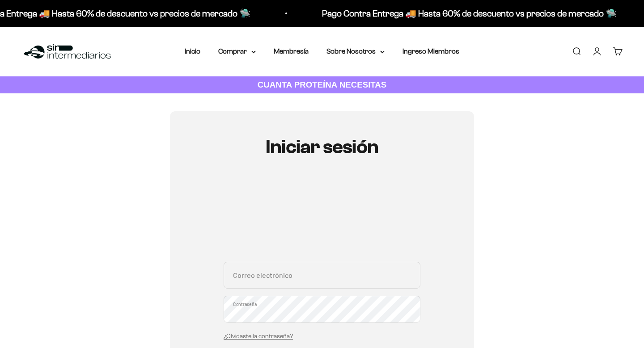 This screenshot has height=348, width=644. Describe the element at coordinates (356, 51) in the screenshot. I see `summary: Sobre Nosotros` at that location.